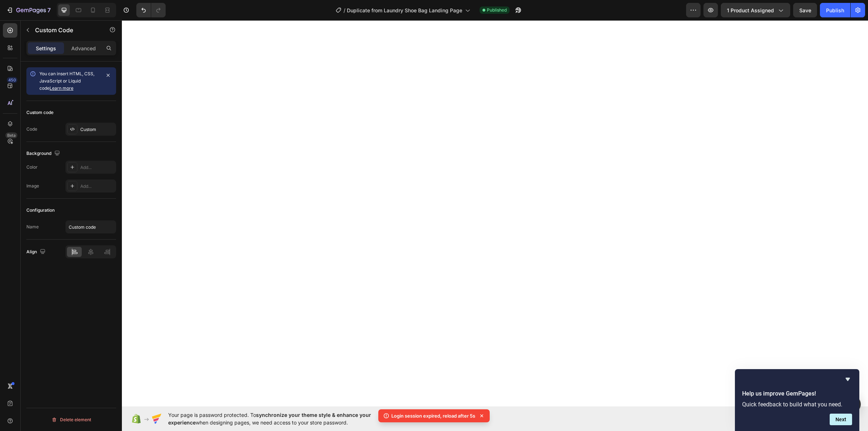 The image size is (868, 431). What do you see at coordinates (40, 113) in the screenshot?
I see `div: Custom code` at bounding box center [40, 113].